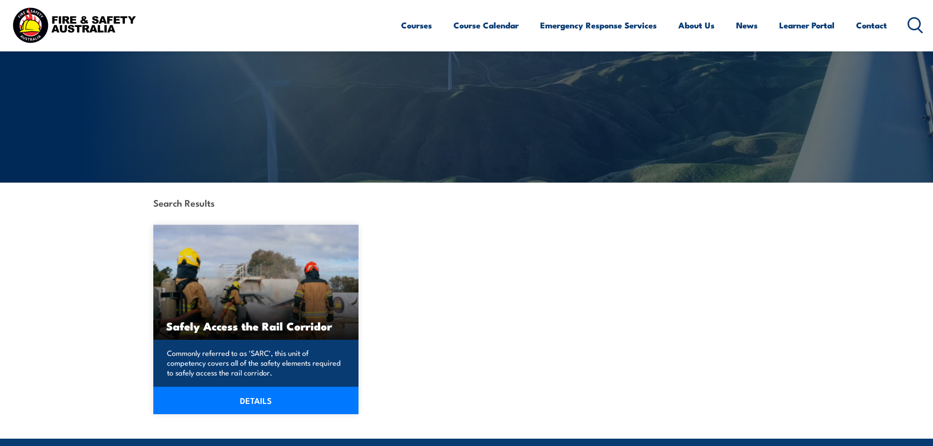  What do you see at coordinates (417, 25) in the screenshot?
I see `a: Courses` at bounding box center [417, 25].